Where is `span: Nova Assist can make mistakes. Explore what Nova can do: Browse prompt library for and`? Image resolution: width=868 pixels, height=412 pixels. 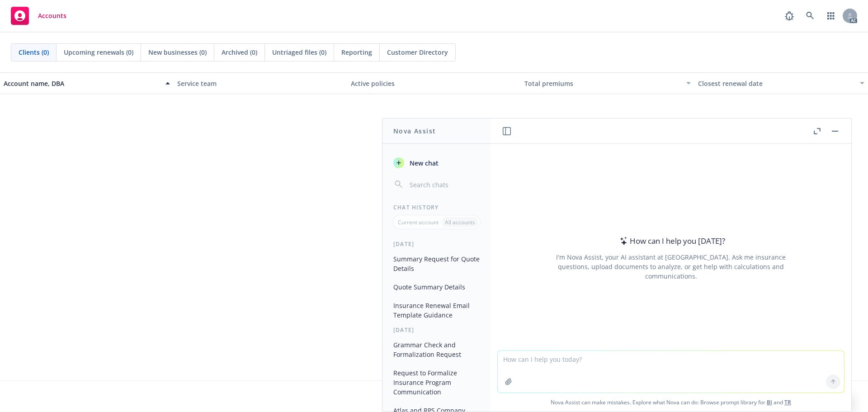
span: Nova Assist can make mistakes. Explore what Nova can do: Browse prompt library for and is located at coordinates (671, 402).